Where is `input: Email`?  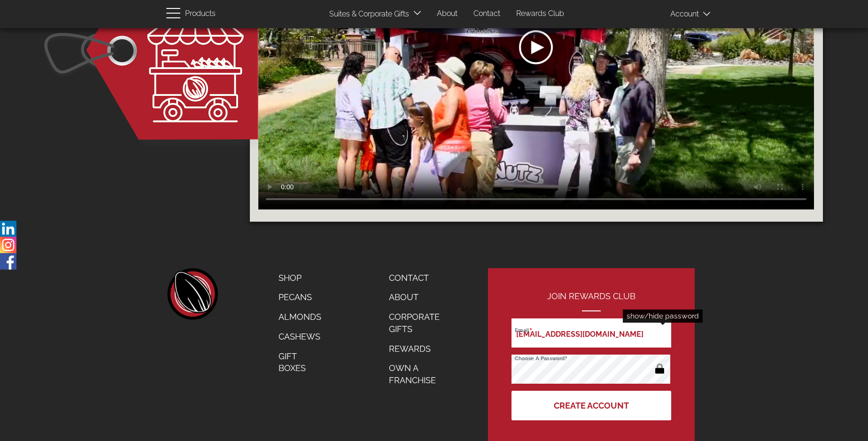 input: Email is located at coordinates (591, 333).